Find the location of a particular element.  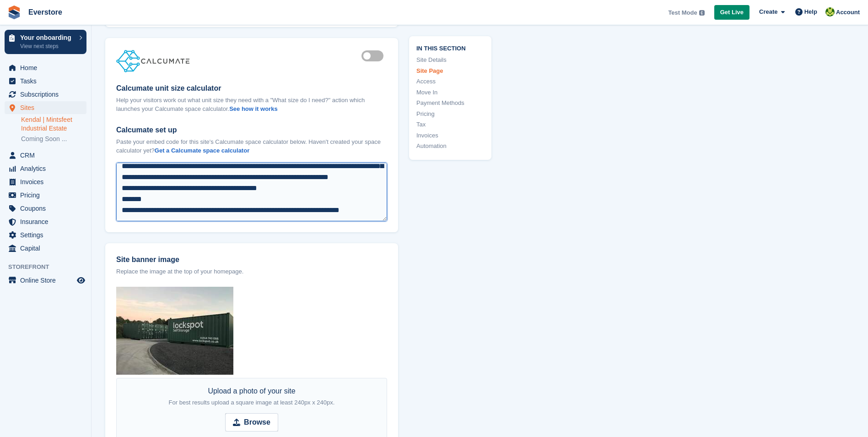

input: Browse is located at coordinates (252, 422).